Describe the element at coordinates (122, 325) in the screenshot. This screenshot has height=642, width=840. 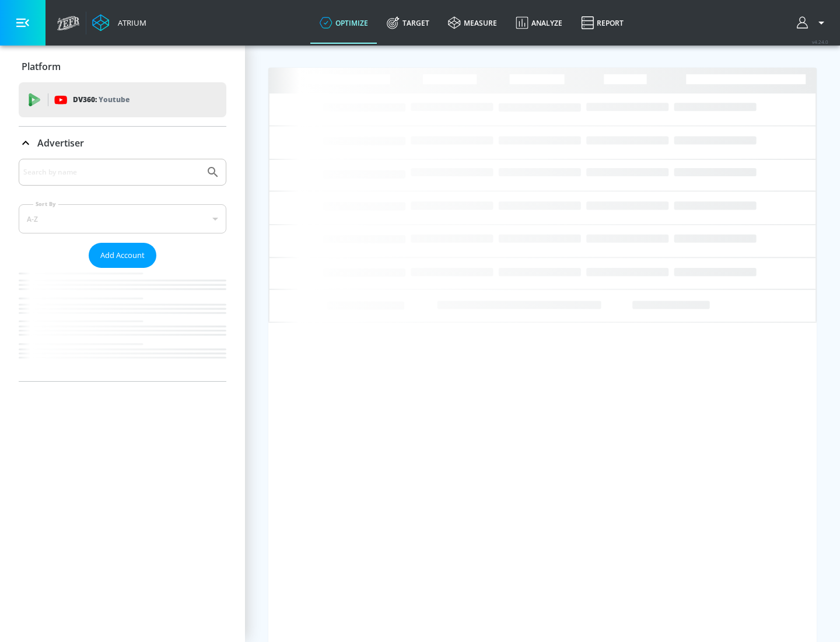
I see `nav: list of Advertiser` at that location.